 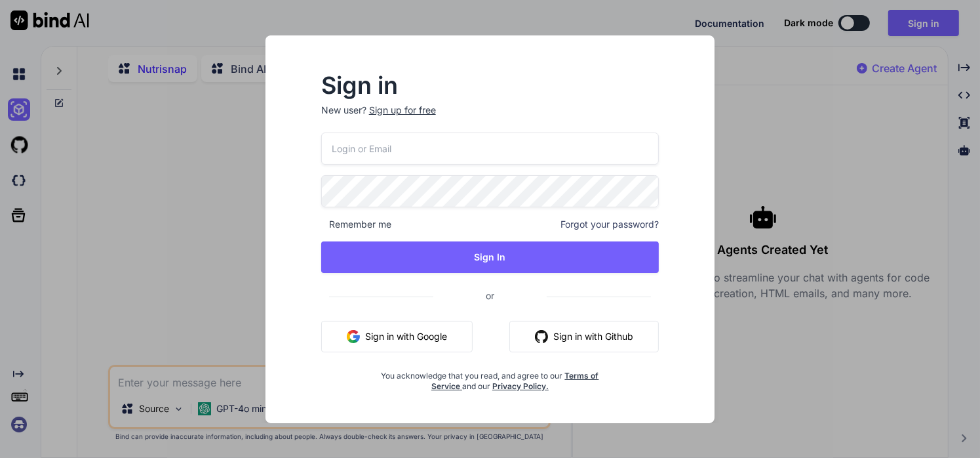 What do you see at coordinates (584, 337) in the screenshot?
I see `button: Sign in with Github` at bounding box center [584, 337].